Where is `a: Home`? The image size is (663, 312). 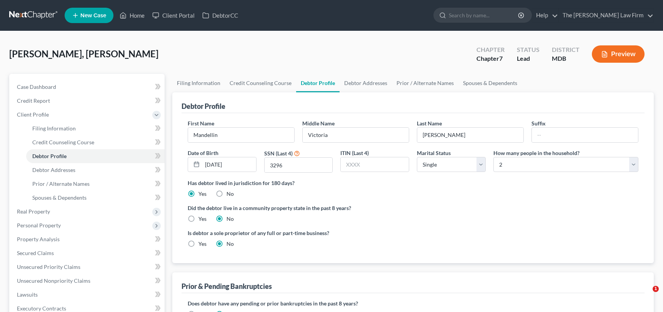 a: Home is located at coordinates (132, 15).